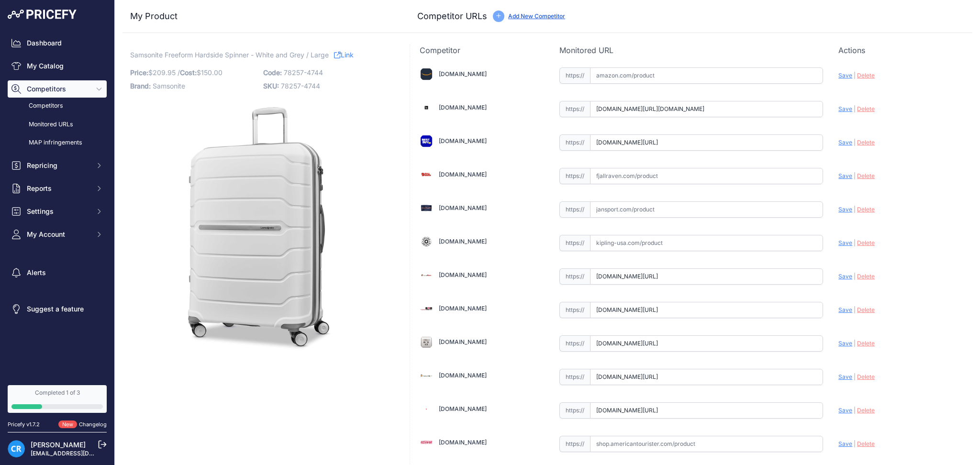  I want to click on span: New, so click(67, 425).